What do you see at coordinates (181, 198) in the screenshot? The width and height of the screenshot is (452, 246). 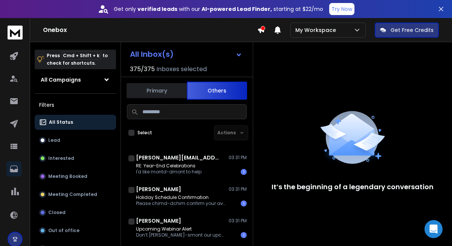 I see `p: Holiday Schedule Confirmation` at bounding box center [181, 198].